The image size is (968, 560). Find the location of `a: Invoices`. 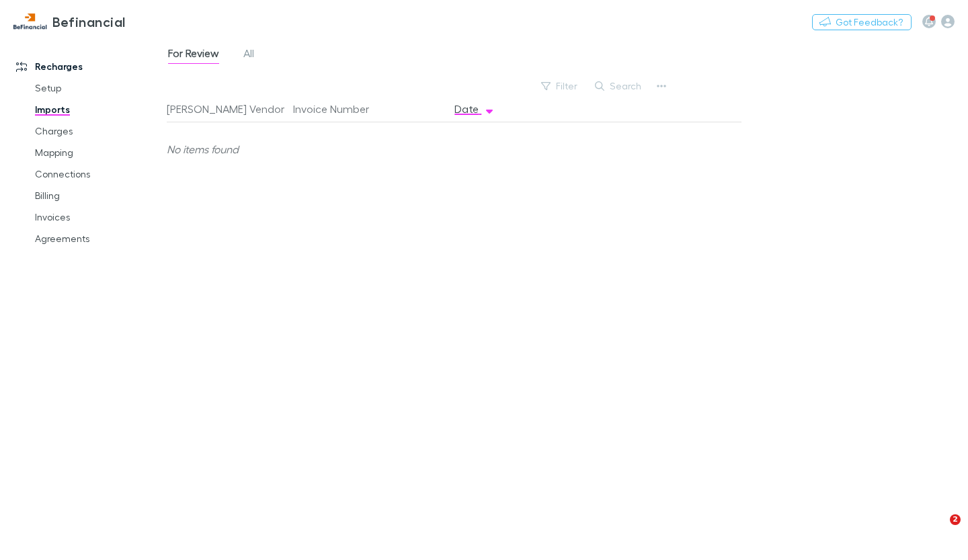

a: Invoices is located at coordinates (98, 217).